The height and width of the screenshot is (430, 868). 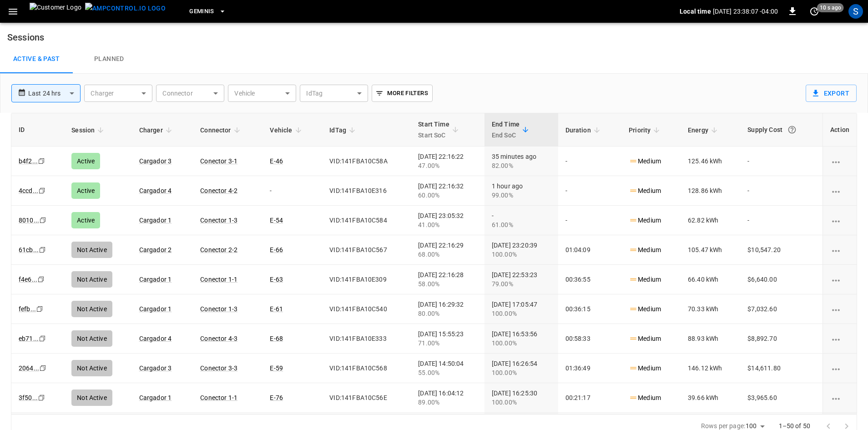 I want to click on td: 00:21:17, so click(x=590, y=397).